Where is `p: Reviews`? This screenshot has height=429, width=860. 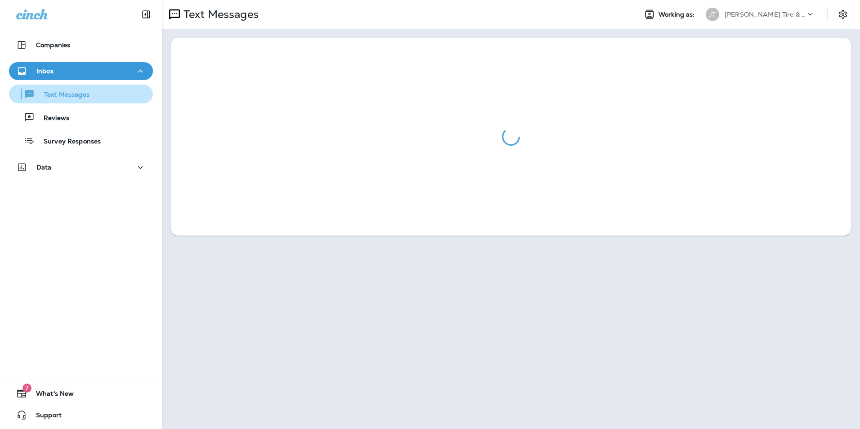 p: Reviews is located at coordinates (52, 118).